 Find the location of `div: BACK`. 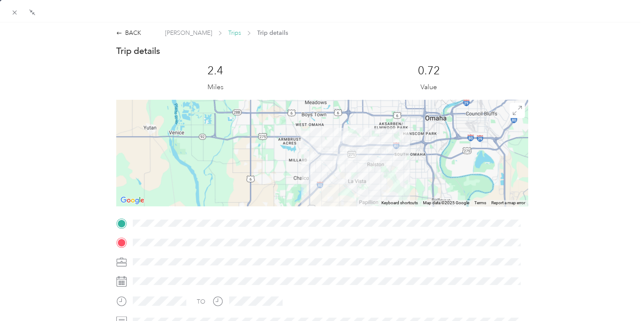

div: BACK is located at coordinates (129, 33).